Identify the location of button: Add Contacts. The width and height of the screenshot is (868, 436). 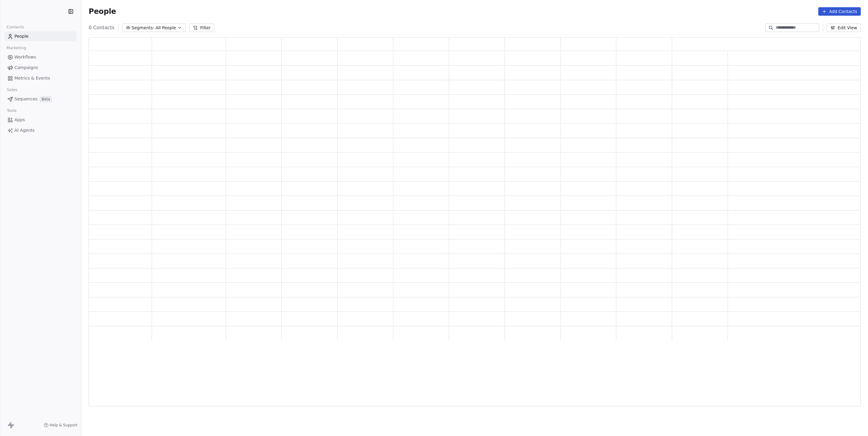
(839, 11).